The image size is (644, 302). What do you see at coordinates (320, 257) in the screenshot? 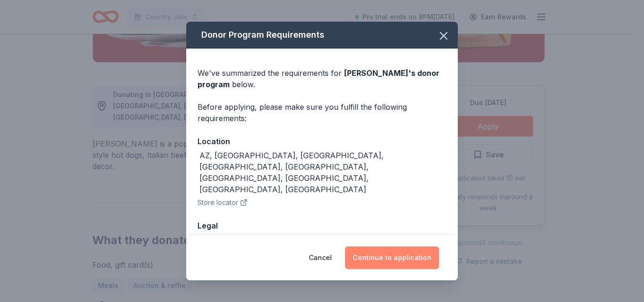
I see `button: Cancel` at bounding box center [320, 257].